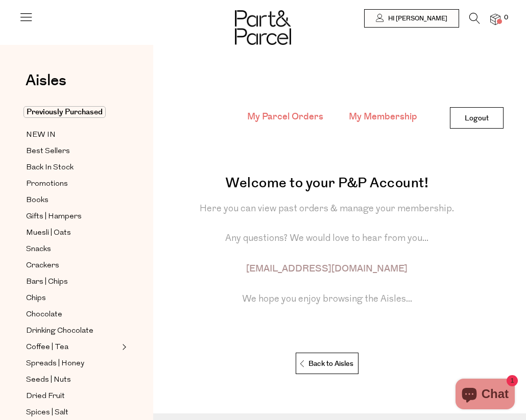 This screenshot has height=420, width=526. I want to click on a: Previously Purchased, so click(73, 112).